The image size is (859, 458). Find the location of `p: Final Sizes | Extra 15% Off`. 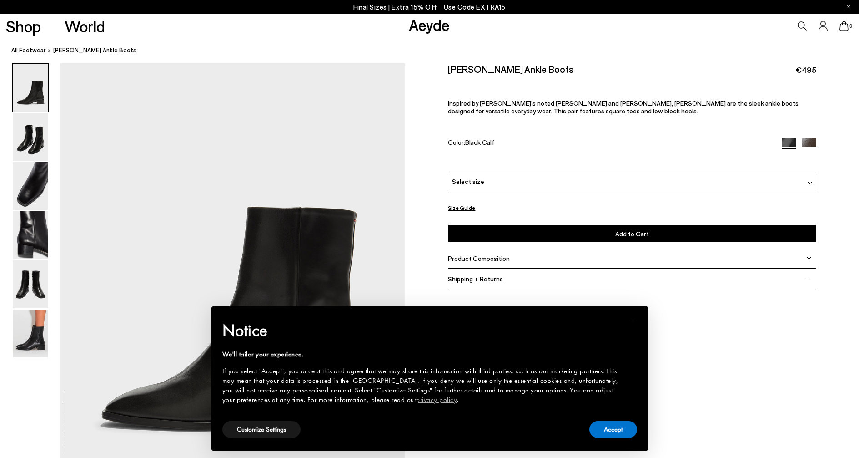

p: Final Sizes | Extra 15% Off is located at coordinates (429, 7).